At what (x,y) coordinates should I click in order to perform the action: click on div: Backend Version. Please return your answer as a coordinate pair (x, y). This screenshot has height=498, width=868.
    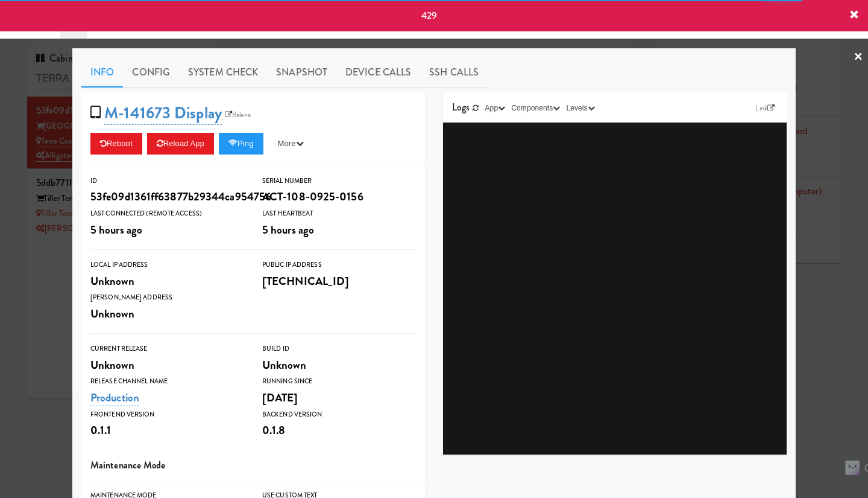
    Looking at the image, I should click on (339, 415).